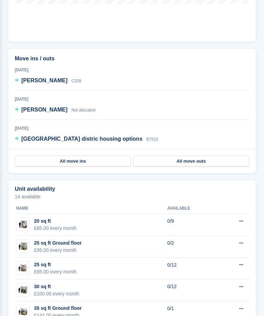 This screenshot has width=264, height=316. Describe the element at coordinates (57, 287) in the screenshot. I see `div: 30 sq ft` at that location.